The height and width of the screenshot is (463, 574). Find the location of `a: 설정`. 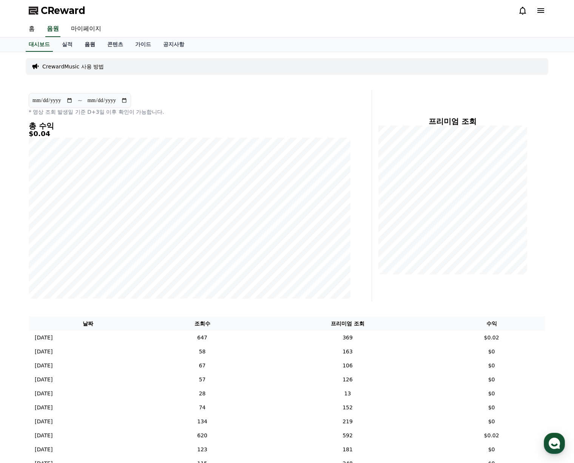

a: 설정 is located at coordinates (121, 249).